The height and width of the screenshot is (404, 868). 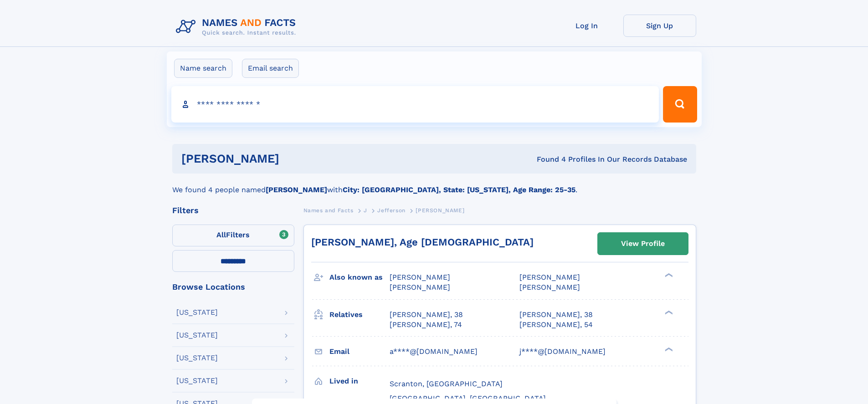 I want to click on span: Jefferson, so click(x=391, y=211).